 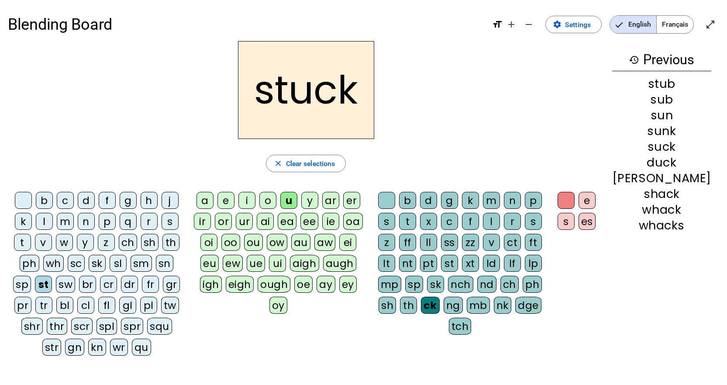 I want to click on div: sunk, so click(x=662, y=131).